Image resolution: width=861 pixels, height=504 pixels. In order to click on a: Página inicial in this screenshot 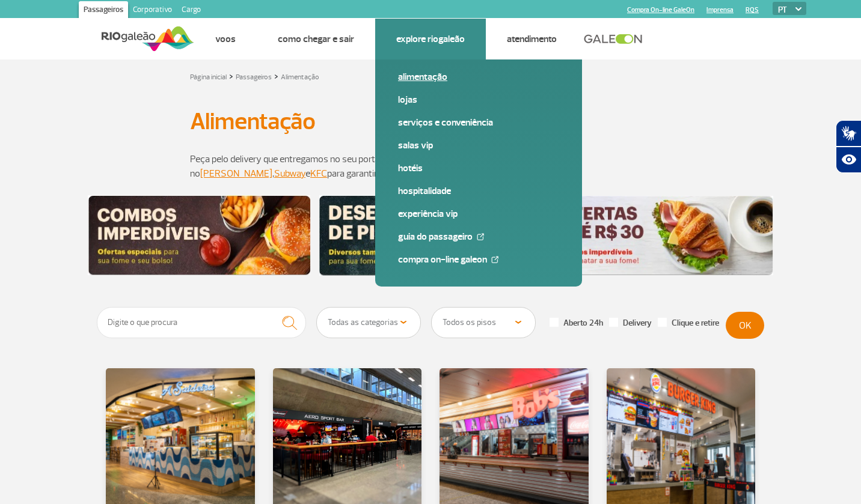, I will do `click(208, 77)`.